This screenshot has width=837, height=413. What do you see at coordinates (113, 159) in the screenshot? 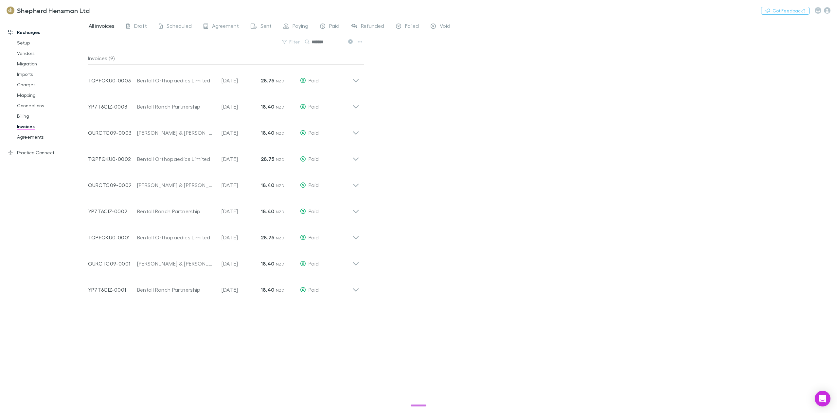
I see `p: TQPFQKU0-0002` at bounding box center [113, 159].